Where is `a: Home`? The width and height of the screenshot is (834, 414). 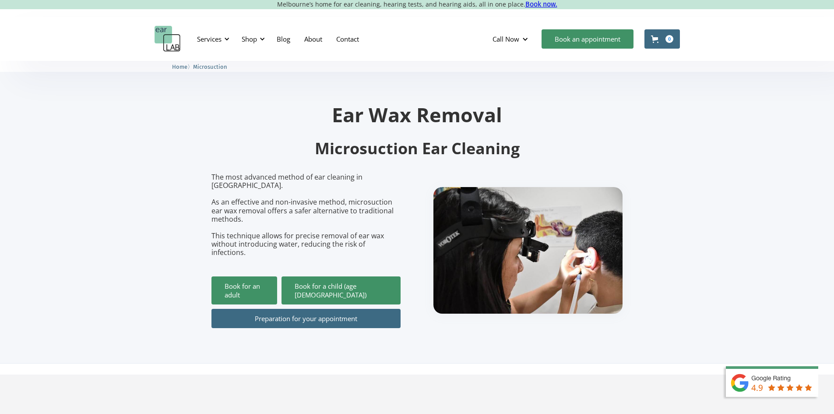
a: Home is located at coordinates (180, 66).